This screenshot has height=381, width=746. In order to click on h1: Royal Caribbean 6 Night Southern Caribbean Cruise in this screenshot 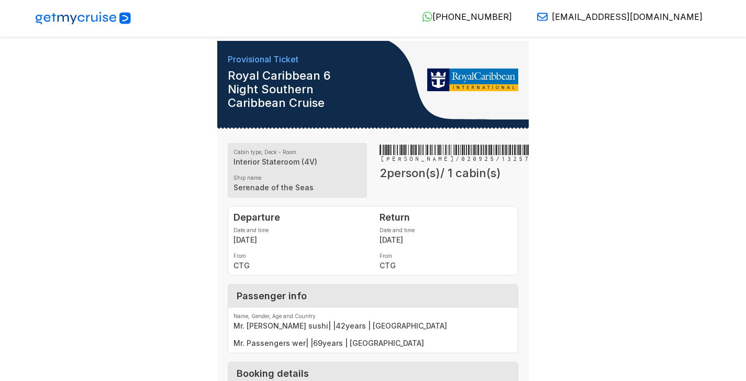, I will do `click(295, 89)`.